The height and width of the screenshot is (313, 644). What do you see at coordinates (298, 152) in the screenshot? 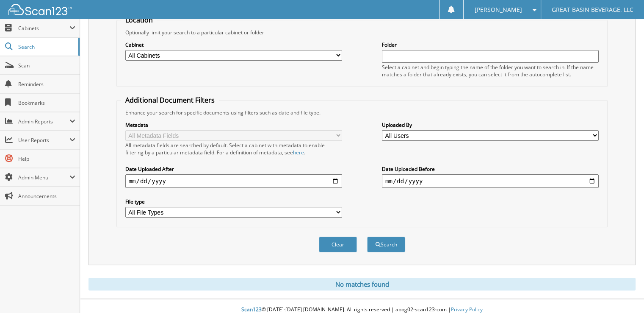
I see `a: here` at bounding box center [298, 152].